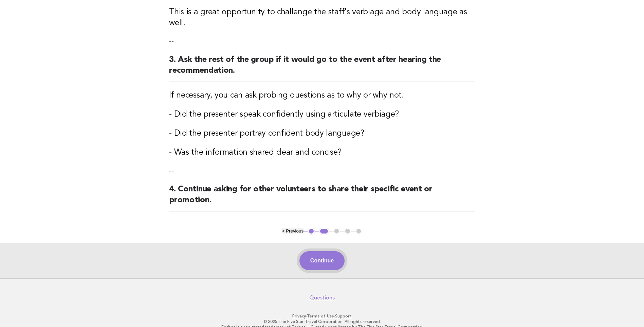  I want to click on button: 2, so click(324, 231).